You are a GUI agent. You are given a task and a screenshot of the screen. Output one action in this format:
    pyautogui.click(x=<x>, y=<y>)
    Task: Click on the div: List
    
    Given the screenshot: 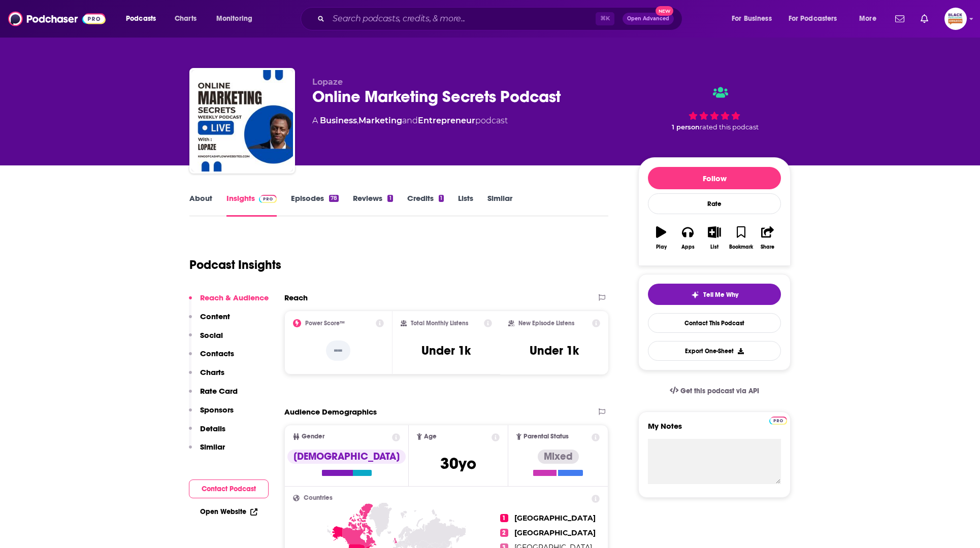 What is the action you would take?
    pyautogui.click(x=715, y=247)
    